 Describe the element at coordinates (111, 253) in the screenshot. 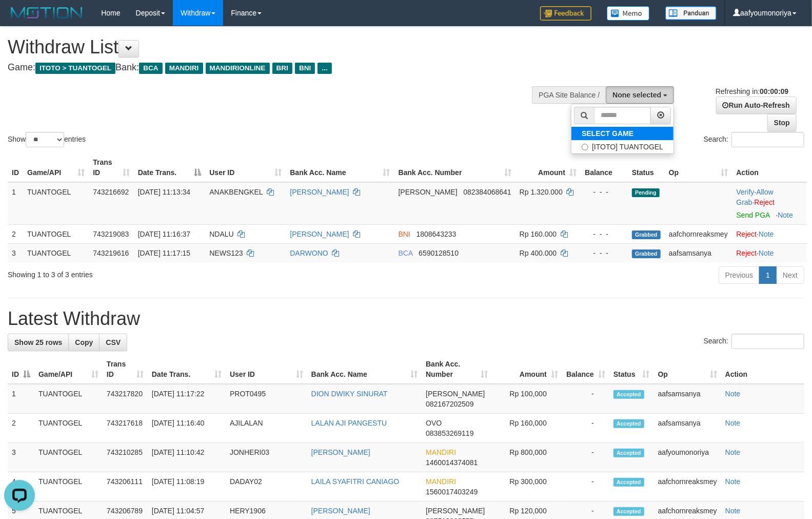

I see `span: 743219616` at that location.